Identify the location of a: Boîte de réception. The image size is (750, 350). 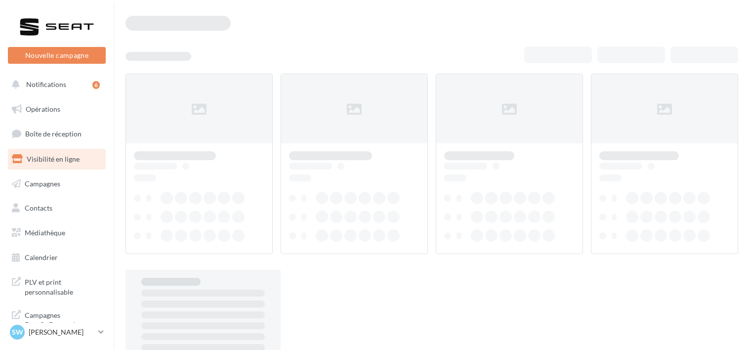
(57, 133).